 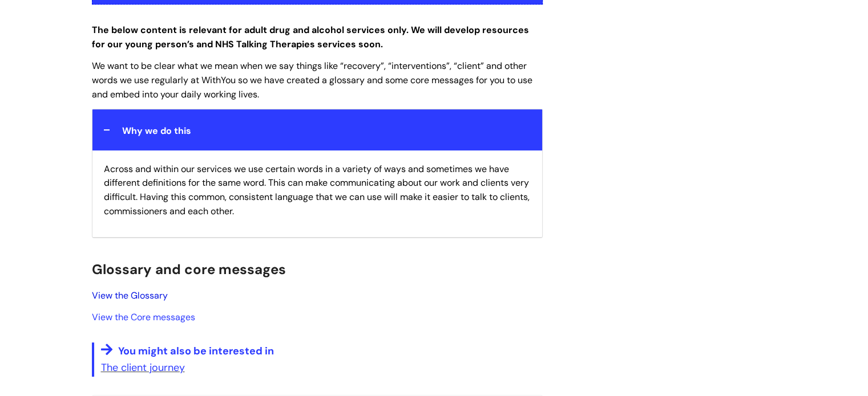 I want to click on strong: The below content is relevant for adult drug and alcohol services only. We will develop resources..., so click(x=310, y=37).